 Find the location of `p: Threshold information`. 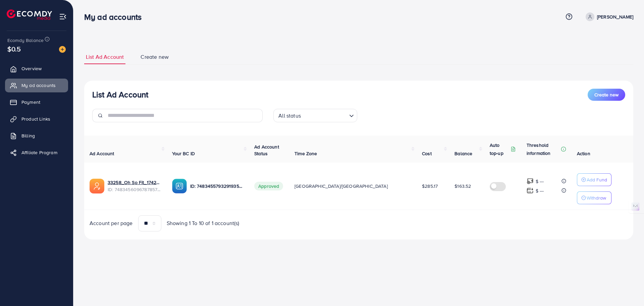

p: Threshold information is located at coordinates (543, 149).